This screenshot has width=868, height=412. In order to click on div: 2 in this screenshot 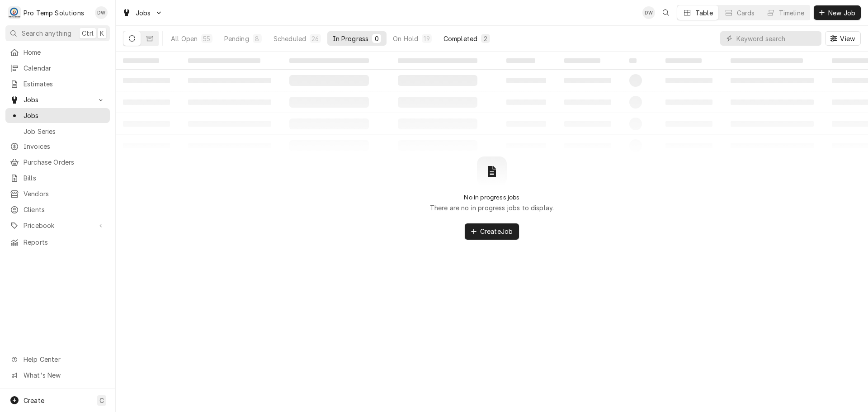, I will do `click(486, 39)`.